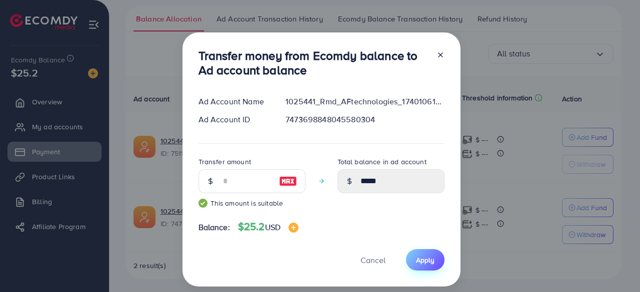 The image size is (640, 292). Describe the element at coordinates (425, 260) in the screenshot. I see `button: Apply` at that location.